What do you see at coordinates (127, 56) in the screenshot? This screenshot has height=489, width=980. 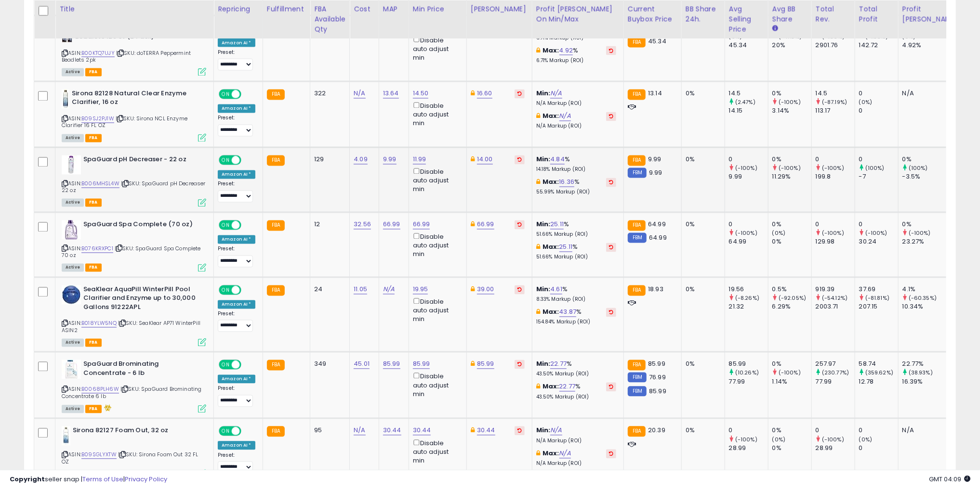 I see `span: | SKU: doTERRA Peppermint Beadlets 2pk` at bounding box center [127, 56].